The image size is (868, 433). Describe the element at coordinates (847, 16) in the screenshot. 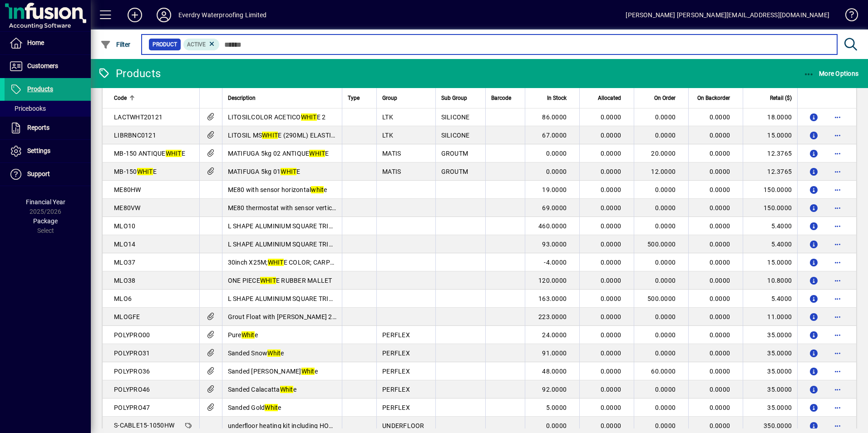

I see `a: Knowledge Base` at that location.